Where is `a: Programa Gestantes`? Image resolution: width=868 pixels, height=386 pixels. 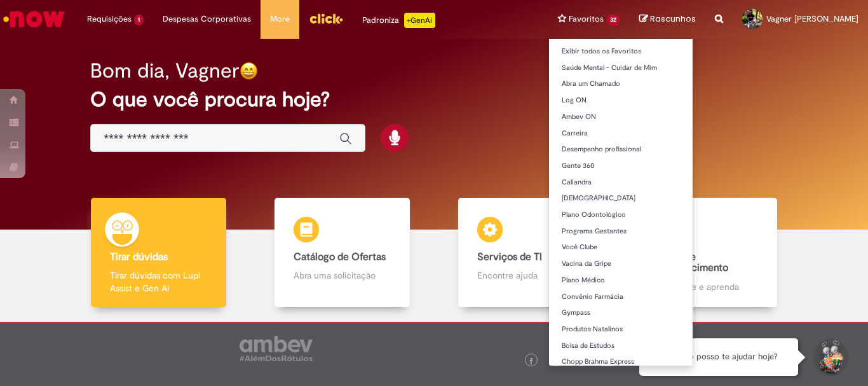 a: Programa Gestantes is located at coordinates (621, 231).